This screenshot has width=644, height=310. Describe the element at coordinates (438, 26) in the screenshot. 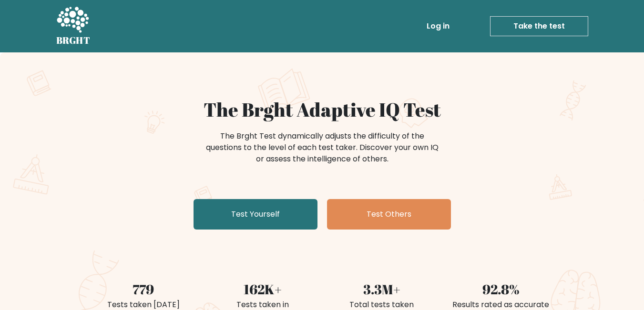

I see `a: Log in` at that location.